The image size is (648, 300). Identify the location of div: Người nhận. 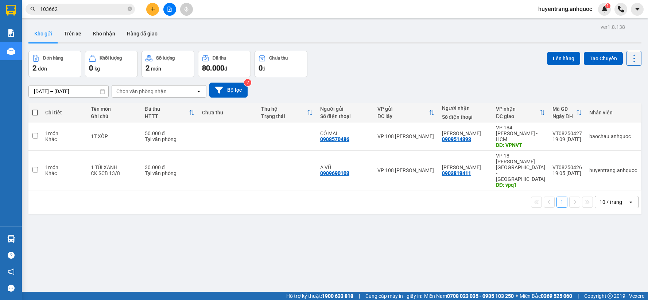
(466, 108).